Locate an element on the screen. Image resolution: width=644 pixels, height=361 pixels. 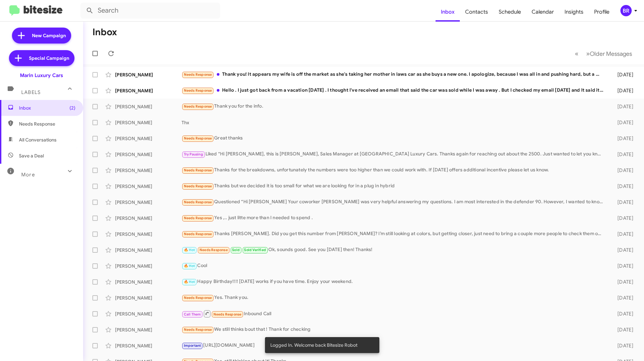
span: Sold Verified is located at coordinates (255, 250).